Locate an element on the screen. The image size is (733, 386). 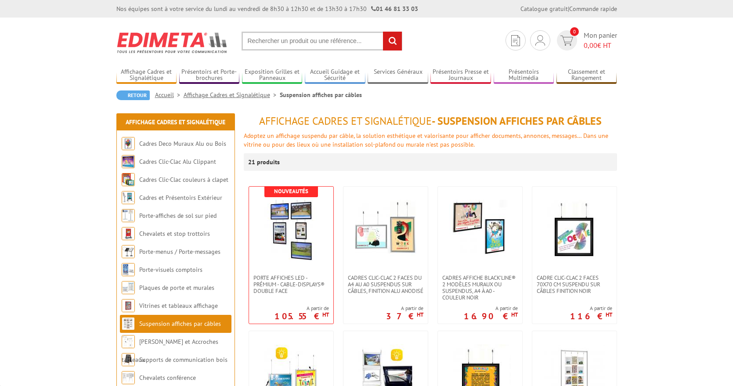
a: Retour is located at coordinates (133, 95).